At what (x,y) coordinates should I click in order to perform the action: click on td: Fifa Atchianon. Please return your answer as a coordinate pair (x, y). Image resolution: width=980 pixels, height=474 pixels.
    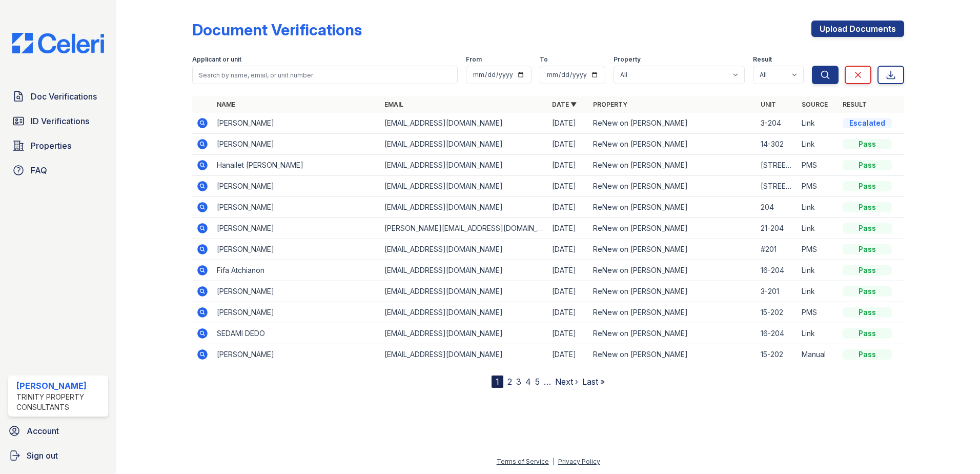
    Looking at the image, I should click on (296, 270).